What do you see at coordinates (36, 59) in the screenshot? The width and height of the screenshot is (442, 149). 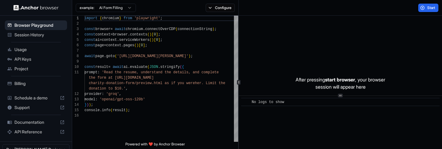 I see `div: API Keys` at bounding box center [36, 59].